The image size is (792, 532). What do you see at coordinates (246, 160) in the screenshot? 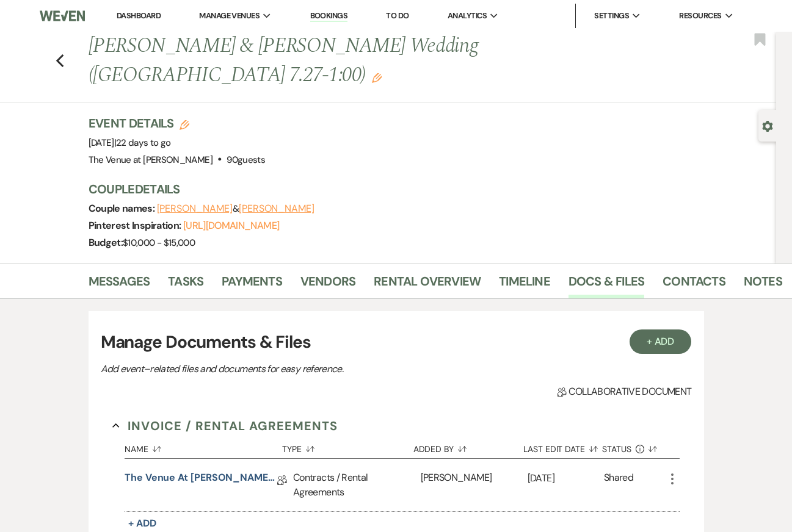
I see `span: 90 guests` at bounding box center [246, 160].